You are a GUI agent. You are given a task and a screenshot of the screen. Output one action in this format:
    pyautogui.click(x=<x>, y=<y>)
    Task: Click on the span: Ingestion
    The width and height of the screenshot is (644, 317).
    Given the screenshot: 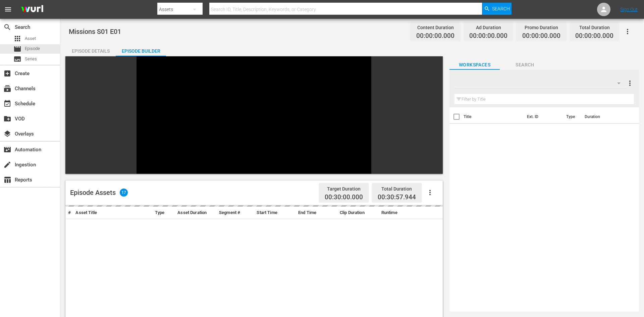 What is the action you would take?
    pyautogui.click(x=7, y=165)
    